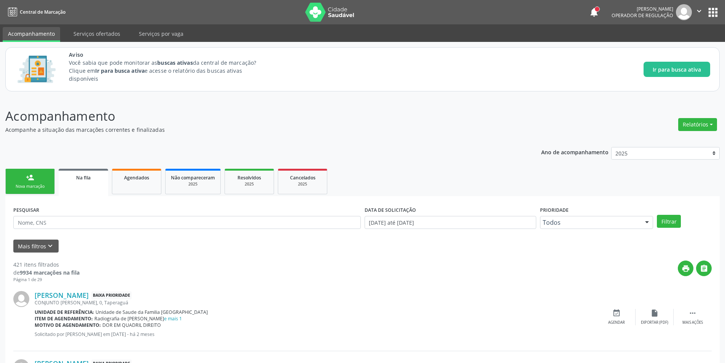 This screenshot has height=363, width=725. What do you see at coordinates (617, 322) in the screenshot?
I see `div: Agendar` at bounding box center [617, 322].